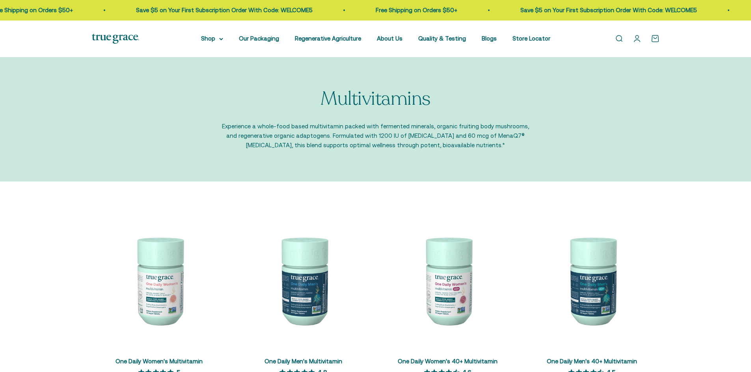 Image resolution: width=751 pixels, height=372 pixels. I want to click on a: About Us, so click(389, 38).